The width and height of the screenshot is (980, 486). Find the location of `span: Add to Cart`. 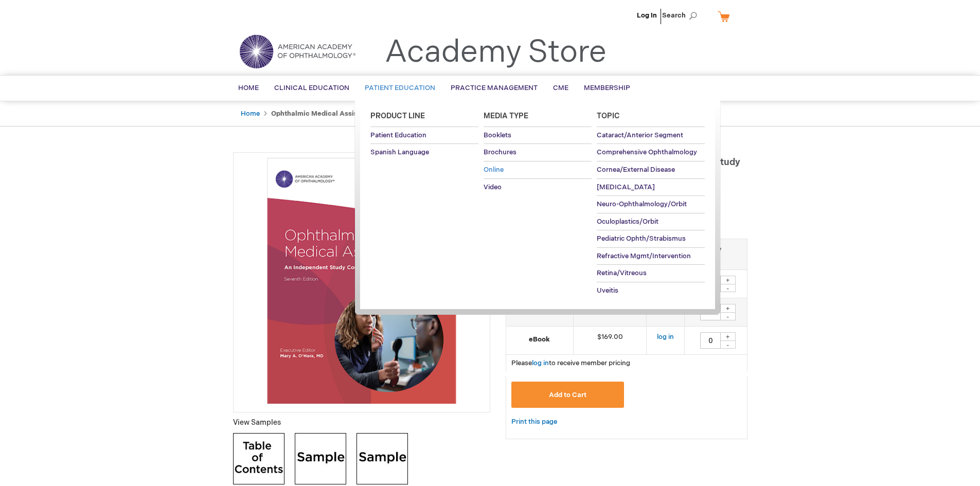

span: Add to Cart is located at coordinates (568, 395).